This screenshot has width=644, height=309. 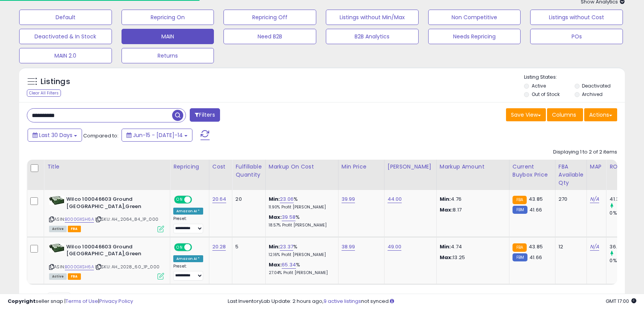 What do you see at coordinates (594, 247) in the screenshot?
I see `a: N/A` at bounding box center [594, 247].